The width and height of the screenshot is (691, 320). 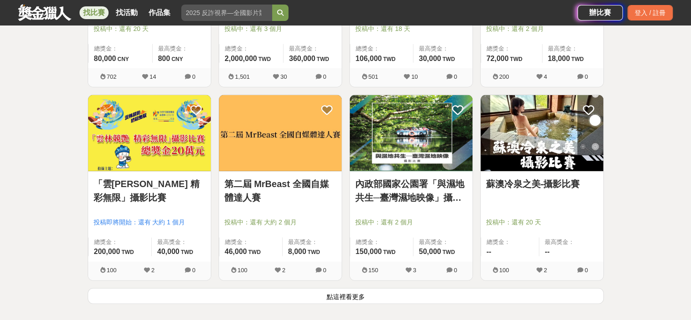 What do you see at coordinates (411, 190) in the screenshot?
I see `a: 內政部國家公園署「與濕地共生─臺灣濕地映像」攝影比賽` at bounding box center [411, 190].